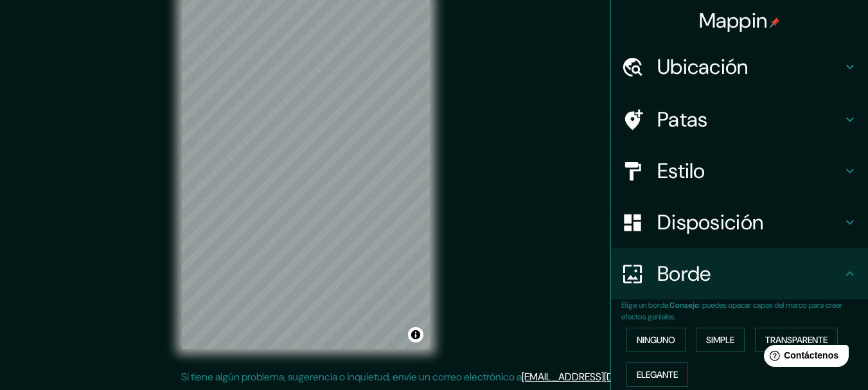 This screenshot has height=390, width=868. What do you see at coordinates (656, 340) in the screenshot?
I see `button: Ninguno` at bounding box center [656, 340].